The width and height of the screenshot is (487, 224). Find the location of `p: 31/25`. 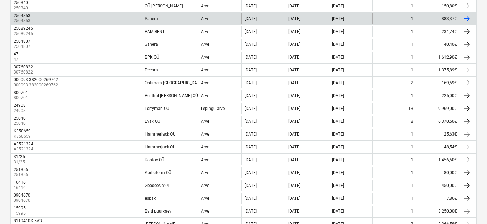

p: 31/25 is located at coordinates (20, 162).